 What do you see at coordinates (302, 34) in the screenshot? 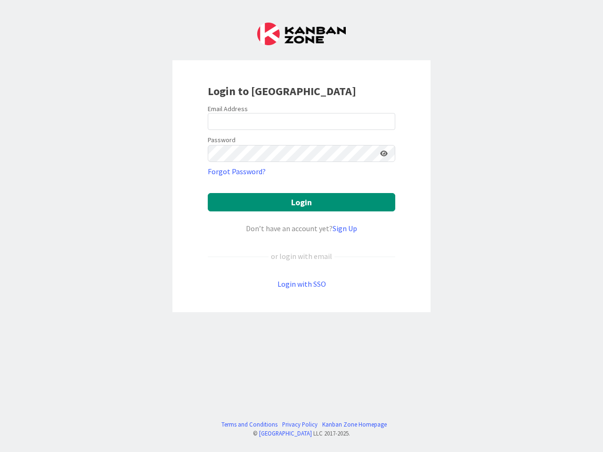
I see `img: Kanban Zone` at bounding box center [302, 34].